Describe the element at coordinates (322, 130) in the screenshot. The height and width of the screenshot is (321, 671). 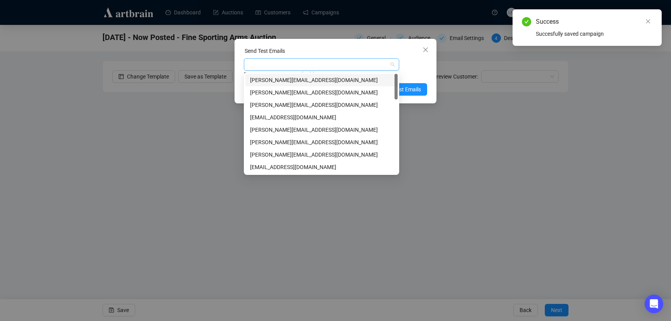
I see `div: jessi@lelandlittle.com` at that location.